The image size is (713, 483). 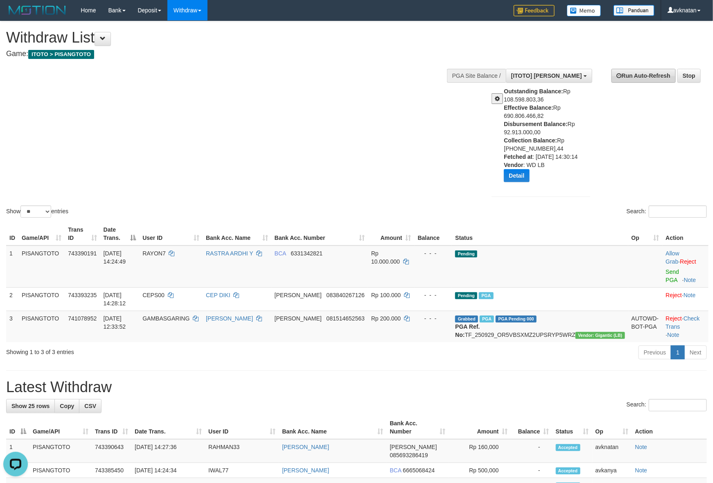 I want to click on span: Rp 200.000, so click(x=386, y=319).